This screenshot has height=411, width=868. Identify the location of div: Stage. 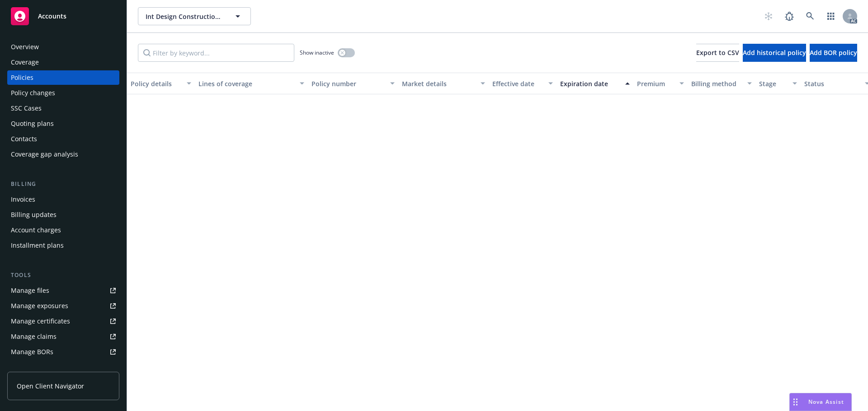
(773, 84).